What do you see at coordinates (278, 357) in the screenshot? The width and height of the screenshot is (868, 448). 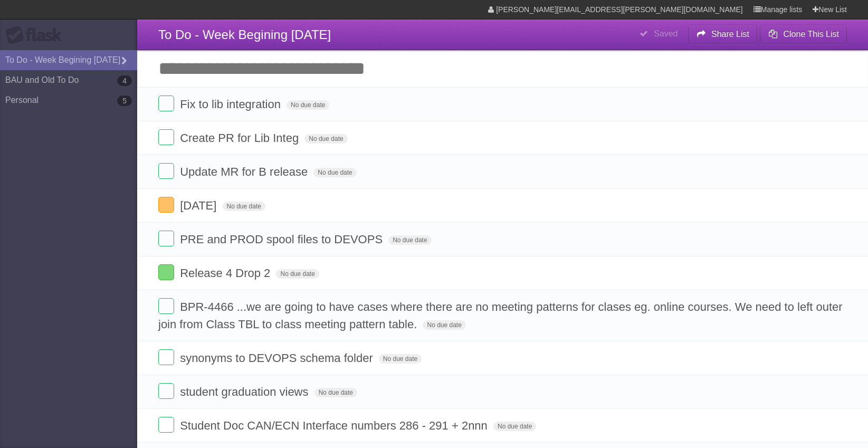 I see `span: synonyms to DEVOPS schema folder` at bounding box center [278, 357].